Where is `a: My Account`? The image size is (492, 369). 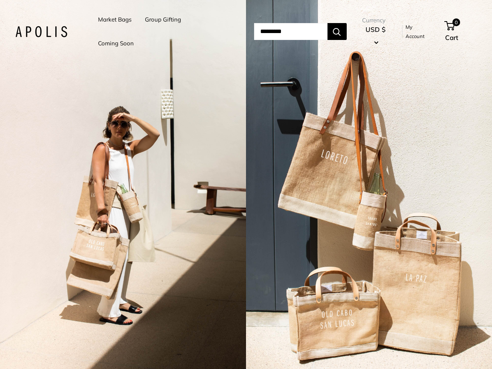
a: My Account is located at coordinates (418, 31).